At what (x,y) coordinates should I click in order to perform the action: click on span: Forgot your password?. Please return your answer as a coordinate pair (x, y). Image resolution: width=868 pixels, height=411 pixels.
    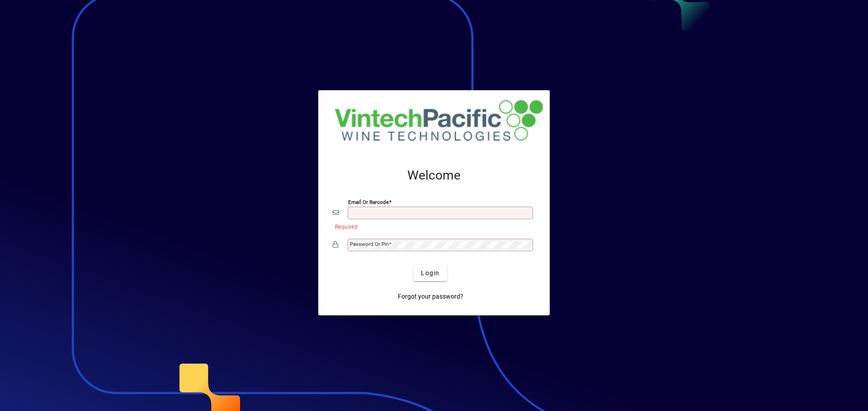
    Looking at the image, I should click on (430, 297).